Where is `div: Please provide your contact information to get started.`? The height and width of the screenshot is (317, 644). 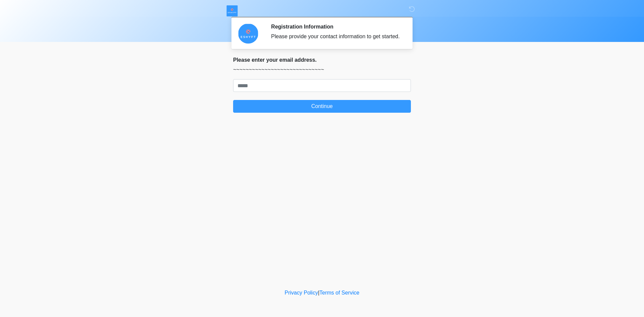 div: Please provide your contact information to get started. is located at coordinates (336, 36).